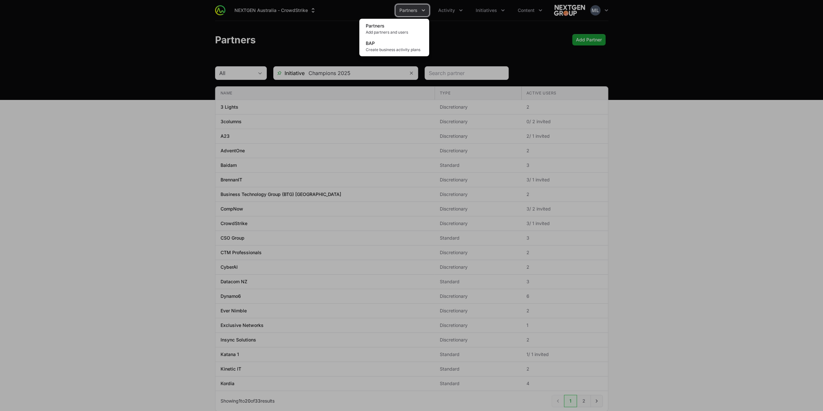 This screenshot has width=823, height=411. I want to click on a: BAPCreate business activity plans, so click(394, 46).